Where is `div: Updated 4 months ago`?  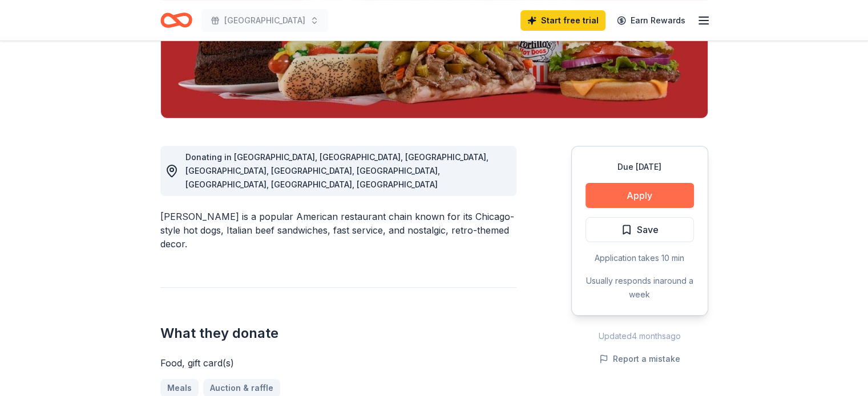
div: Updated 4 months ago is located at coordinates (639, 336).